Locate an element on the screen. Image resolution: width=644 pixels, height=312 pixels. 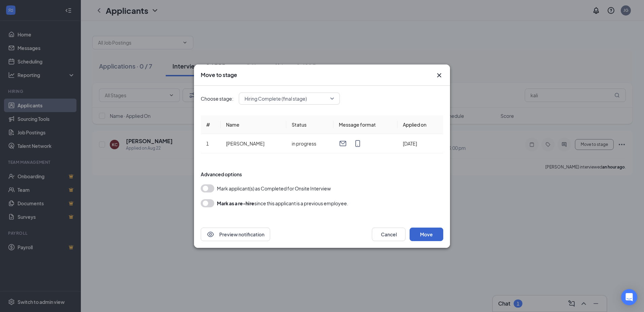
th: Applied on is located at coordinates (420, 125).